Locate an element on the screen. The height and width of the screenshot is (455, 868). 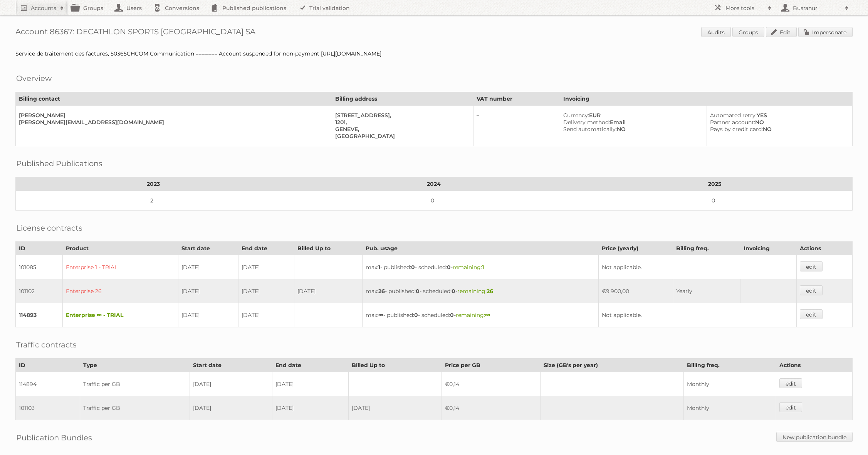
div: Service de traitement des factures, 50365CHCOM Communication ======= Account suspended for non-pa... is located at coordinates (434, 54).